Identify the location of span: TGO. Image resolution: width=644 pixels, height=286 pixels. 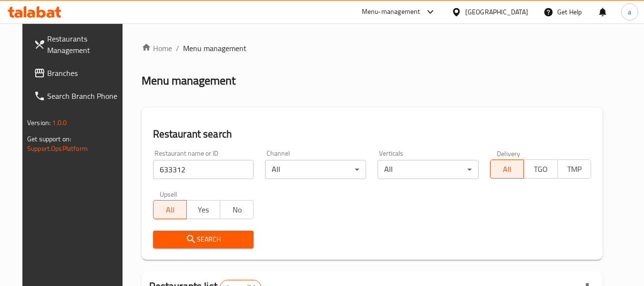
(540, 169).